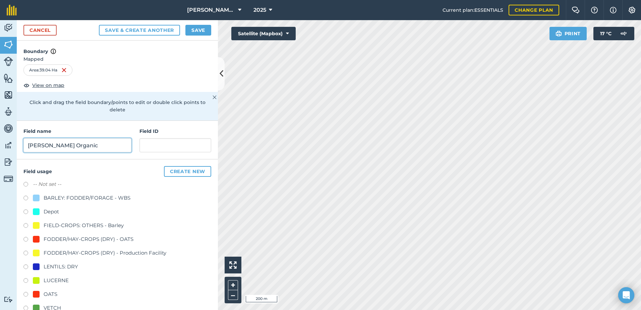 This screenshot has width=641, height=310. What do you see at coordinates (64, 70) in the screenshot?
I see `img: svg+xml;base64,PHN2ZyB4bWxucz0iaHR0cDovL3d3dy53My5vcmcvMjAwMC9zdmciIHdpZHRoPSIxNiIgaGVpZ2h0PSIyNC...` at bounding box center [64, 70].